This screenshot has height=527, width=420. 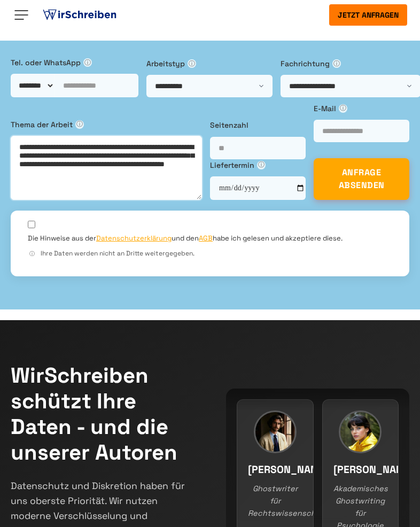 What do you see at coordinates (361, 179) in the screenshot?
I see `button: ANFRAGE ABSENDEN` at bounding box center [361, 179].